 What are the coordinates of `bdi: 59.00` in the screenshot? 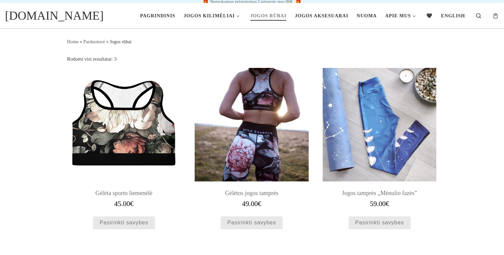 It's located at (379, 204).